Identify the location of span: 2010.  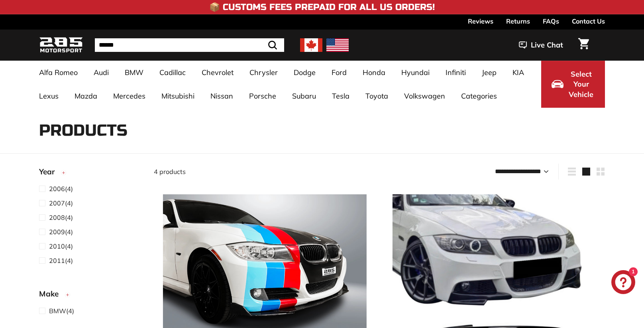
(57, 246).